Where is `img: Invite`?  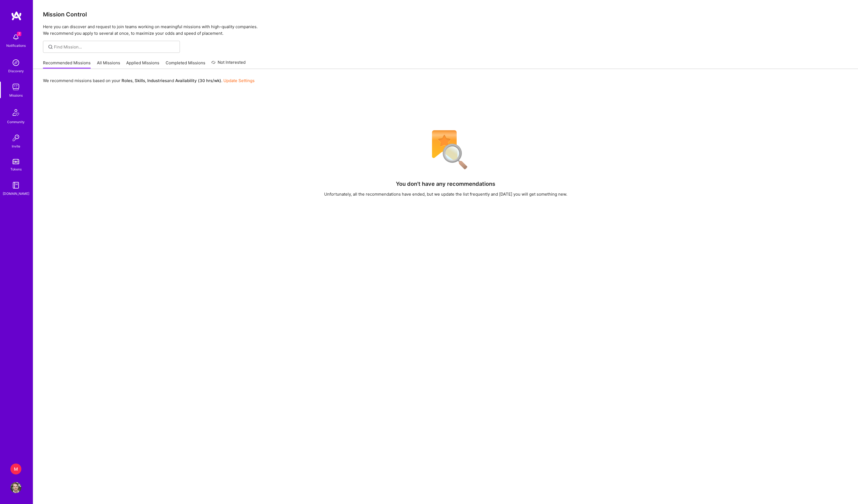 img: Invite is located at coordinates (16, 138).